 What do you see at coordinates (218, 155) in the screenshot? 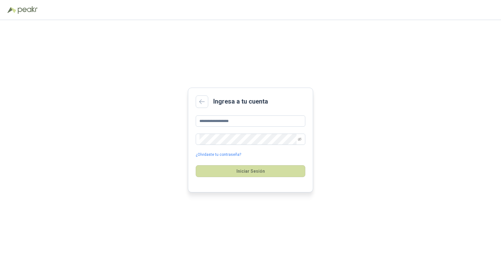
I see `a: ¿Olvidaste tu contraseña?` at bounding box center [218, 155].